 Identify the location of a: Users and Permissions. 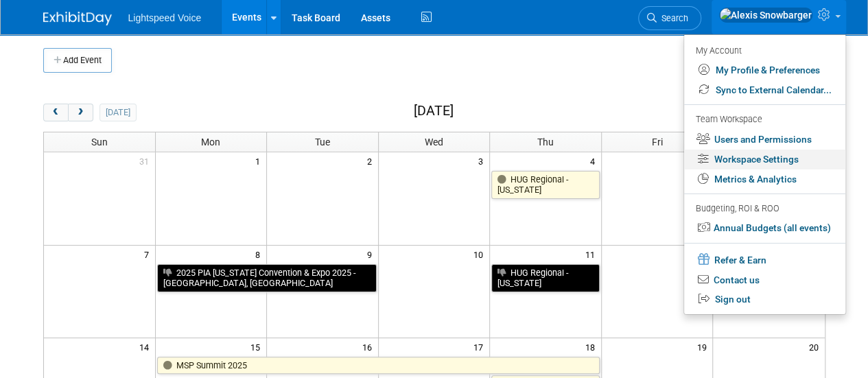
(764, 139).